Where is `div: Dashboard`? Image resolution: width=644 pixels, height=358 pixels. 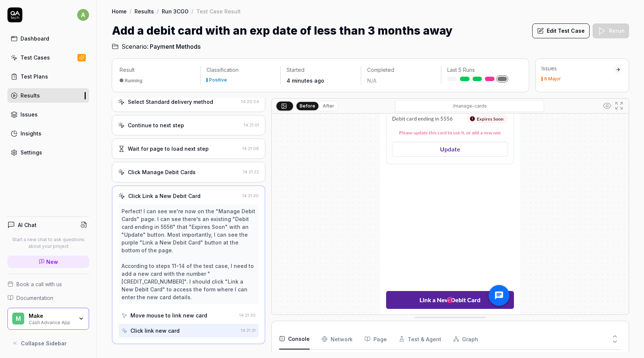
div: Dashboard is located at coordinates (34, 38).